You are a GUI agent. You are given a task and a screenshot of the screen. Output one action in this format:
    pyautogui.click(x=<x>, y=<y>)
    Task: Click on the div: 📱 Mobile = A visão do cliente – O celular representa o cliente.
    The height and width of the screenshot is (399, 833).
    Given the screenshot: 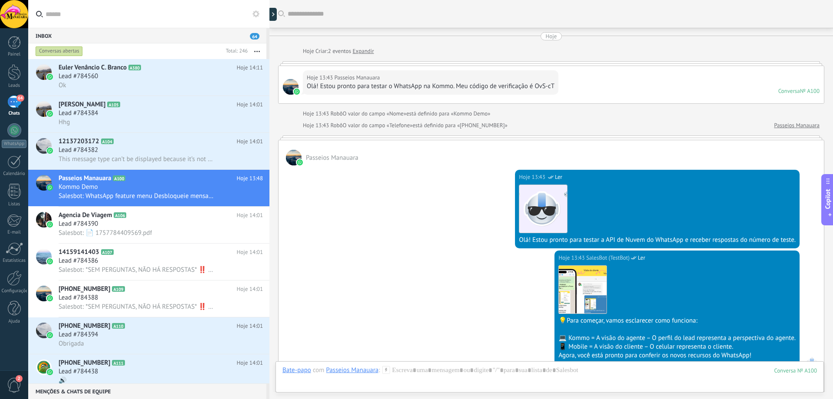 What is the action you would take?
    pyautogui.click(x=676, y=346)
    